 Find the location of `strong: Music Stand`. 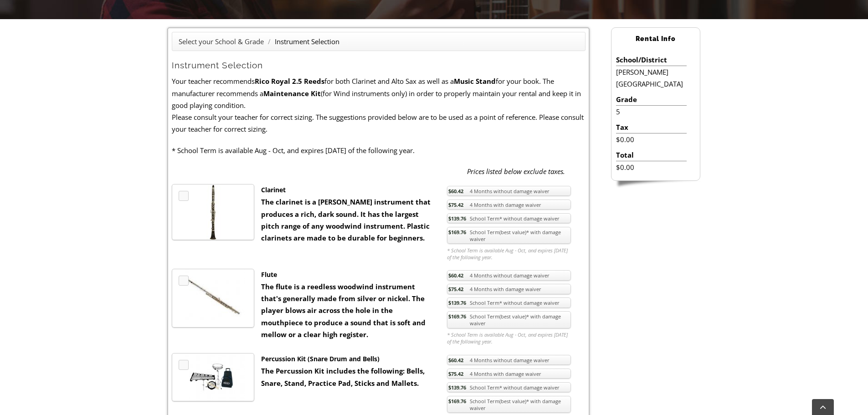

strong: Music Stand is located at coordinates (475, 81).